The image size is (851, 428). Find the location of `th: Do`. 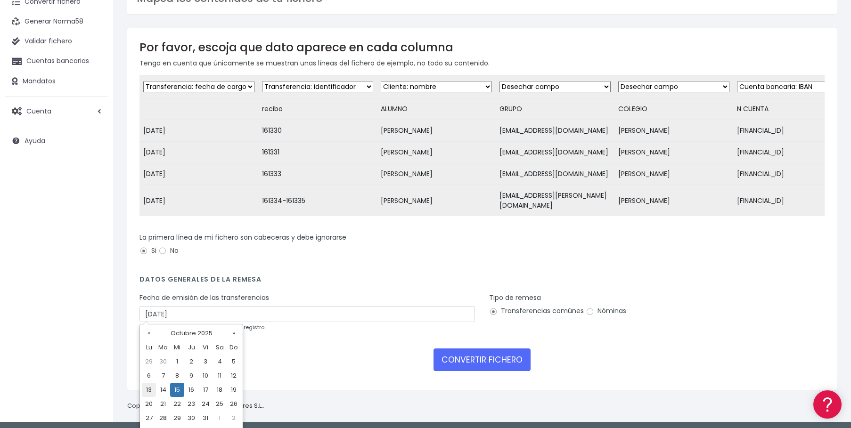

th: Do is located at coordinates (234, 348).